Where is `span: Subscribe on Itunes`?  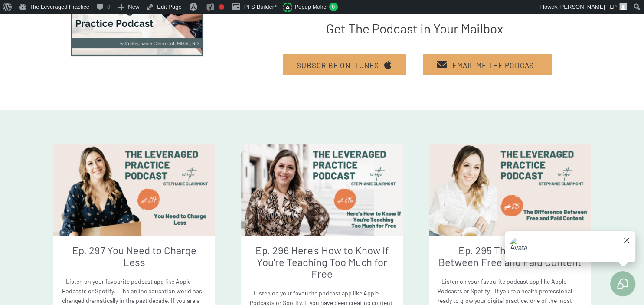 span: Subscribe on Itunes is located at coordinates (338, 64).